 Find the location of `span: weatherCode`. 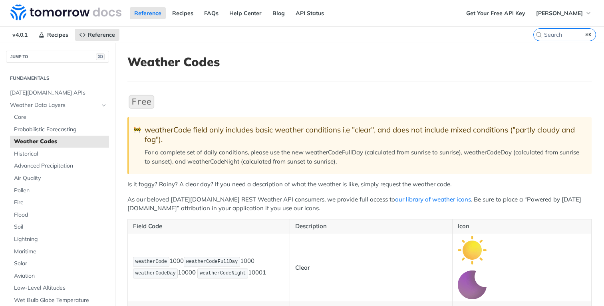

span: weatherCode is located at coordinates (151, 262).